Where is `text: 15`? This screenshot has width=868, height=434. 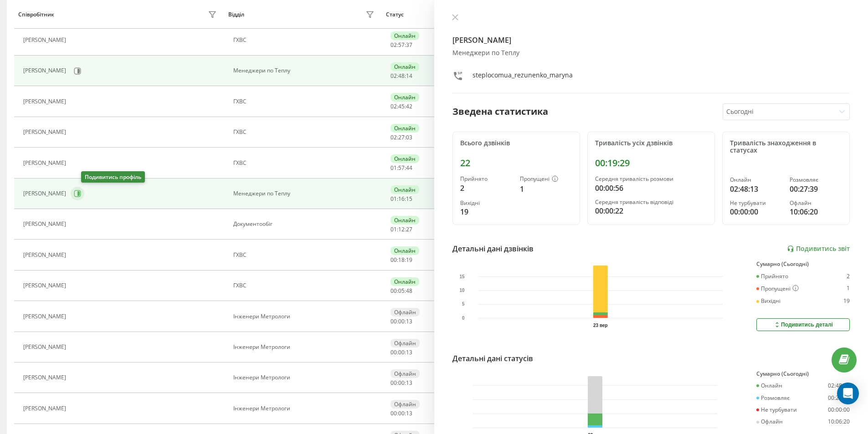 text: 15 is located at coordinates (462, 276).